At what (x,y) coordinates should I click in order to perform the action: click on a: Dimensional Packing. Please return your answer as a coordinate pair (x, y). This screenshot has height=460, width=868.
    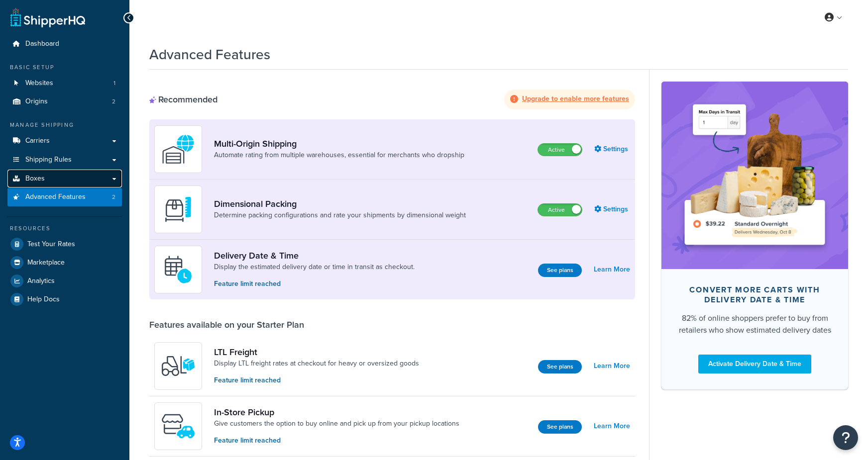
    Looking at the image, I should click on (340, 204).